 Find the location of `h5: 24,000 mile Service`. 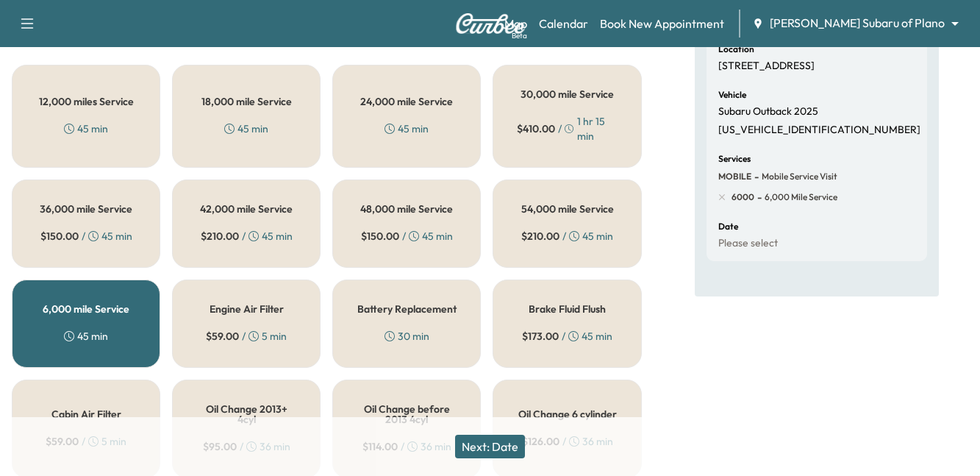

h5: 24,000 mile Service is located at coordinates (406, 102).